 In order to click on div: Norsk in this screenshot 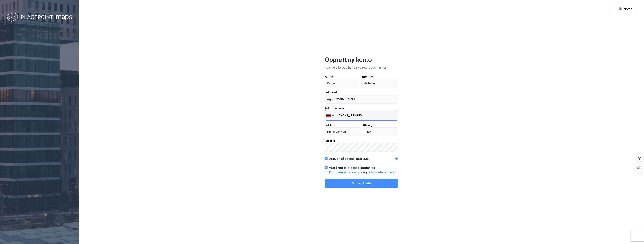, I will do `click(628, 9)`.